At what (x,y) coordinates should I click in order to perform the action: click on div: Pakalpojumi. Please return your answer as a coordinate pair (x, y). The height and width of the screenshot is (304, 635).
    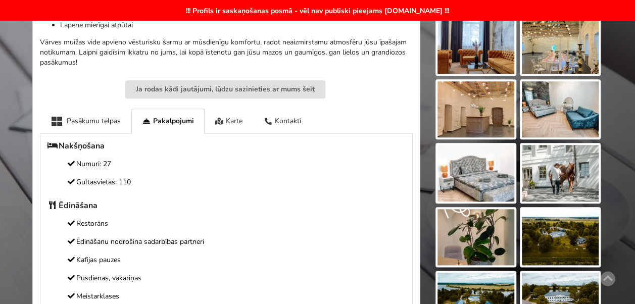
    Looking at the image, I should click on (168, 121).